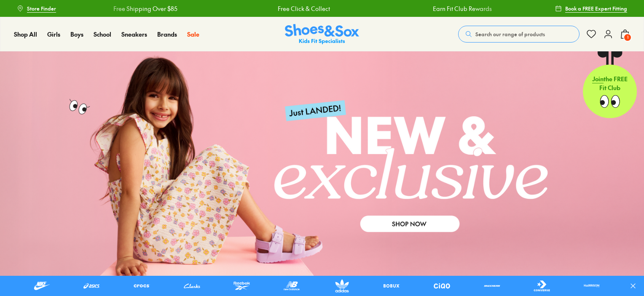 Image resolution: width=644 pixels, height=296 pixels. Describe the element at coordinates (53, 34) in the screenshot. I see `a: Girls` at that location.